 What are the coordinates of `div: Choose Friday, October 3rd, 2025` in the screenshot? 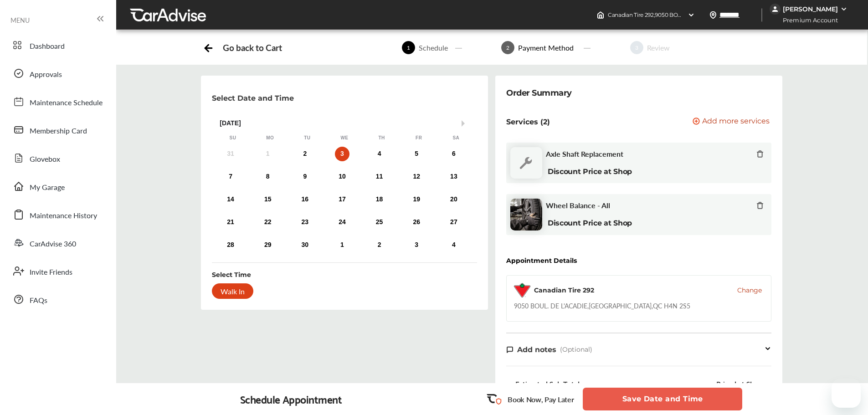 It's located at (416, 245).